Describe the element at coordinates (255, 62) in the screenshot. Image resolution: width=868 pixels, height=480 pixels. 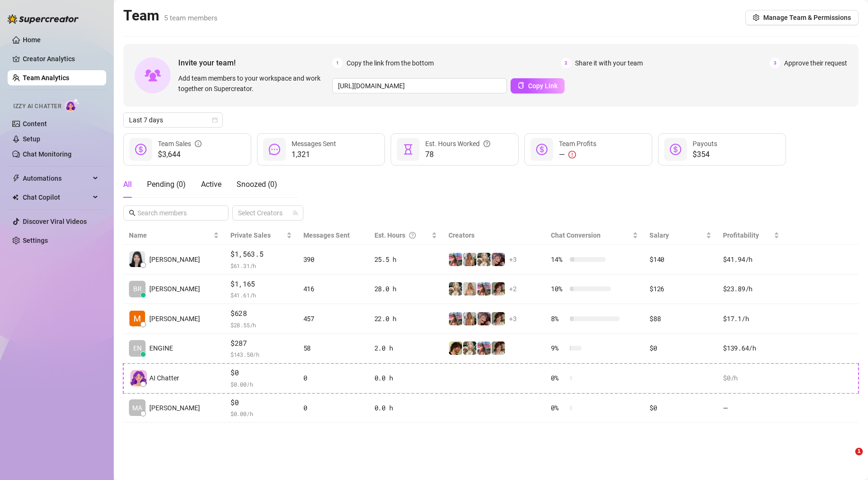
I see `span: Invite your team!` at that location.